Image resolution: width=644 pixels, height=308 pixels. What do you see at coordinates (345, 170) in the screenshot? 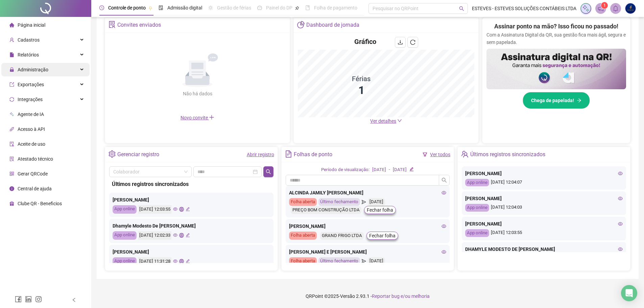
I see `div: Período de visualização:` at bounding box center [345, 170].